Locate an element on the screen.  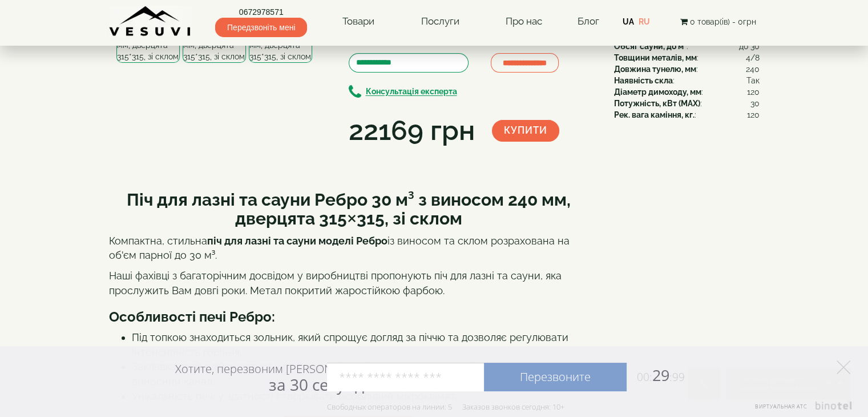
a: Виртуальная АТС is located at coordinates (800, 409).